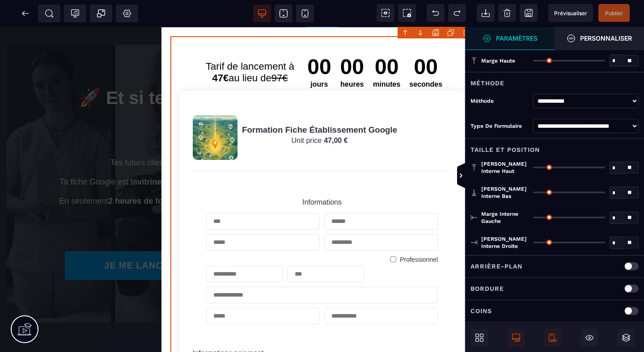  I want to click on strong: Personnaliser, so click(605, 38).